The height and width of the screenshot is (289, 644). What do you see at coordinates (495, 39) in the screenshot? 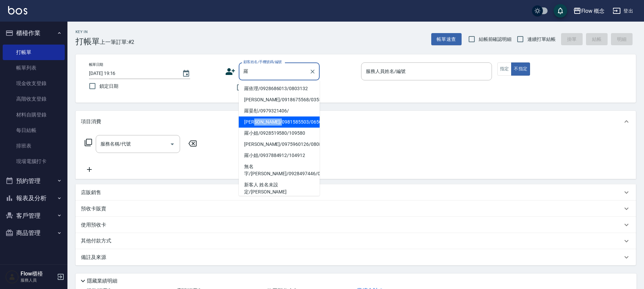
I see `span: 結帳前確認明細` at bounding box center [495, 39].